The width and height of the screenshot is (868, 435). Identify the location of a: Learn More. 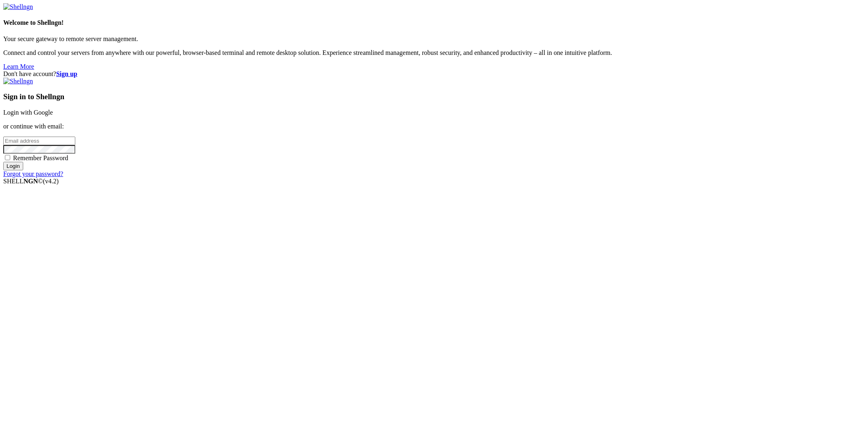
(19, 66).